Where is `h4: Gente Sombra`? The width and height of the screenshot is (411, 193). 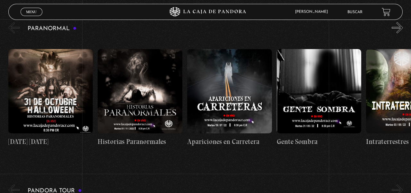 h4: Gente Sombra is located at coordinates (319, 142).